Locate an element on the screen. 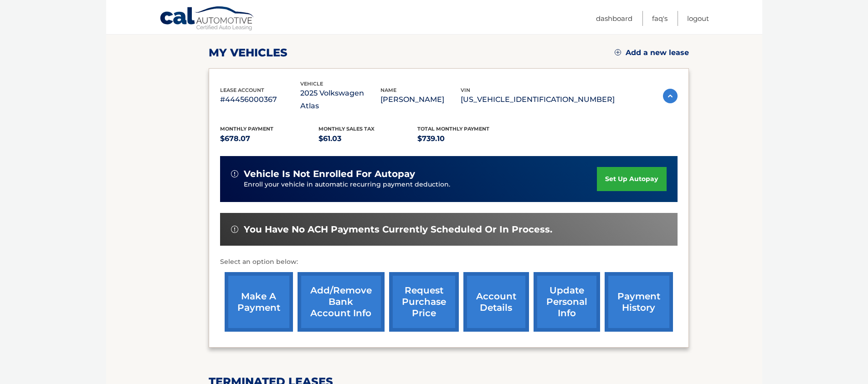  img: accordion-active.svg is located at coordinates (670, 96).